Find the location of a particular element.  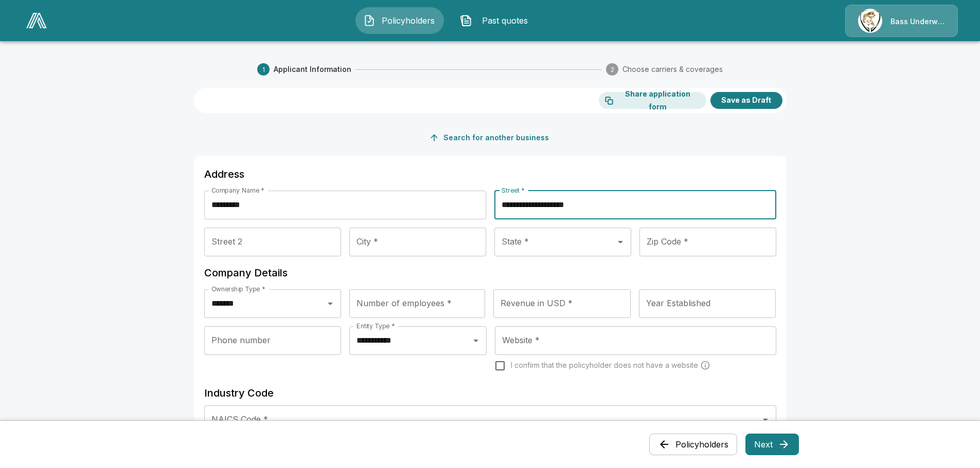

span: Policyholders is located at coordinates (408, 21).